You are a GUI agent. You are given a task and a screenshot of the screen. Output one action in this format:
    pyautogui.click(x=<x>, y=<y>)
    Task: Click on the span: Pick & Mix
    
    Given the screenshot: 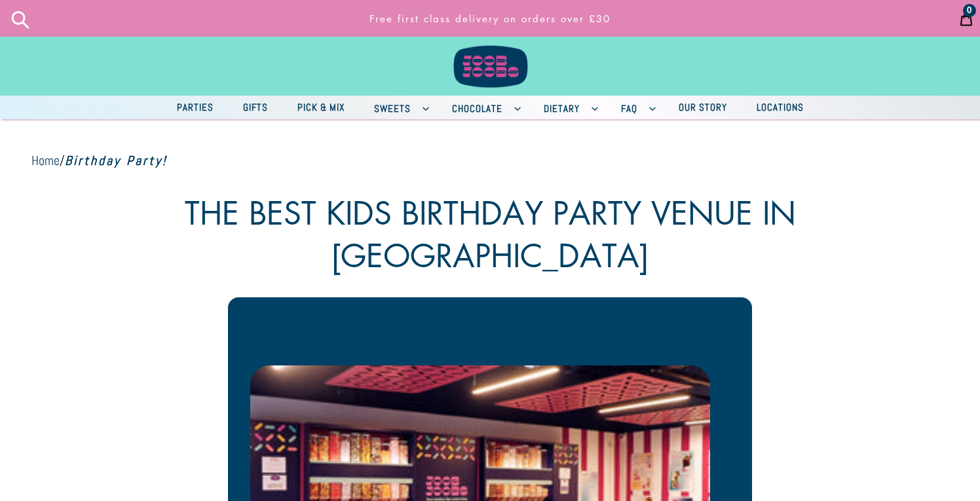 What is the action you would take?
    pyautogui.click(x=321, y=107)
    